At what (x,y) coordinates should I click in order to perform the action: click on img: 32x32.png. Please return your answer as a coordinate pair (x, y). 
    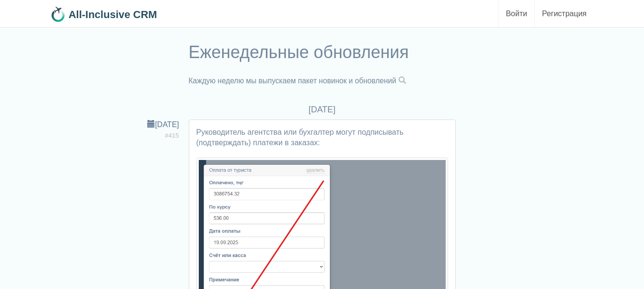
    Looking at the image, I should click on (58, 14).